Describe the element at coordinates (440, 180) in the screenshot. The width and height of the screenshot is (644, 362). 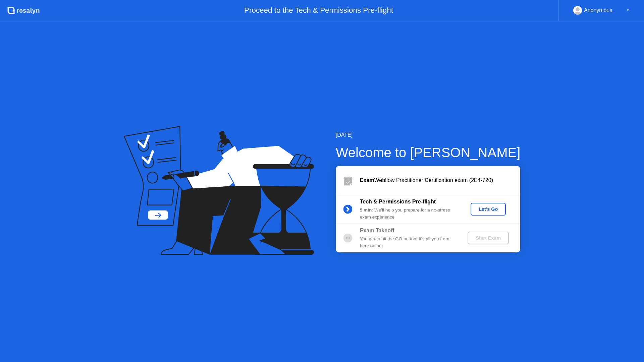
I see `div: Webflow Practitioner Certification exam (2E4-720)` at that location.